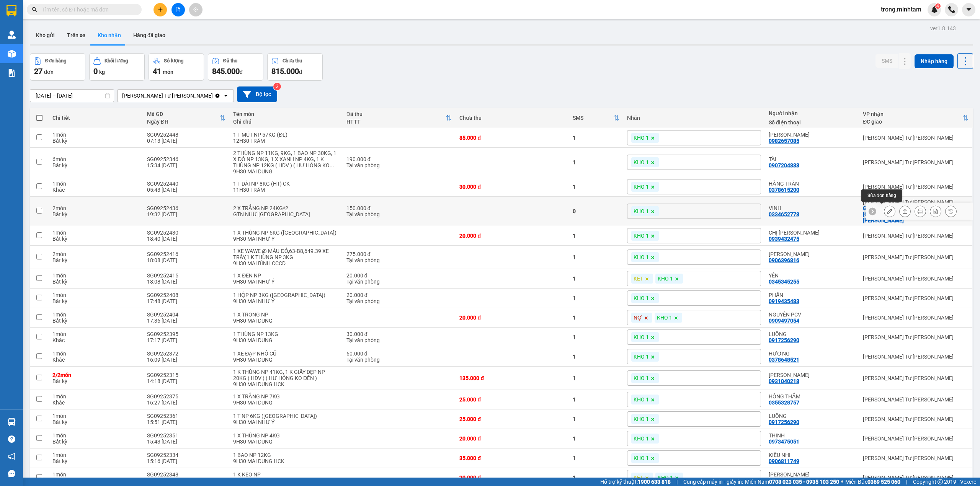 This screenshot has height=486, width=980. I want to click on button: Bộ lọc, so click(257, 94).